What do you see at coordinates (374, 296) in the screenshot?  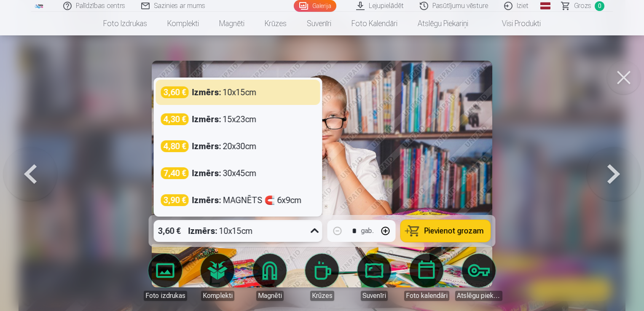 I see `div: Suvenīri` at bounding box center [374, 296].